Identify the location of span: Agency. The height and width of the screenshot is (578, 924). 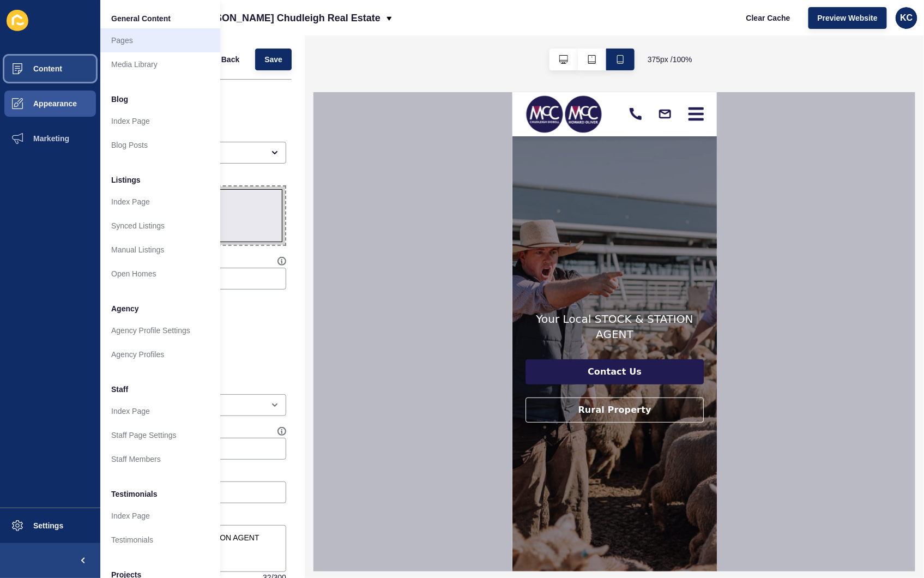
(125, 308).